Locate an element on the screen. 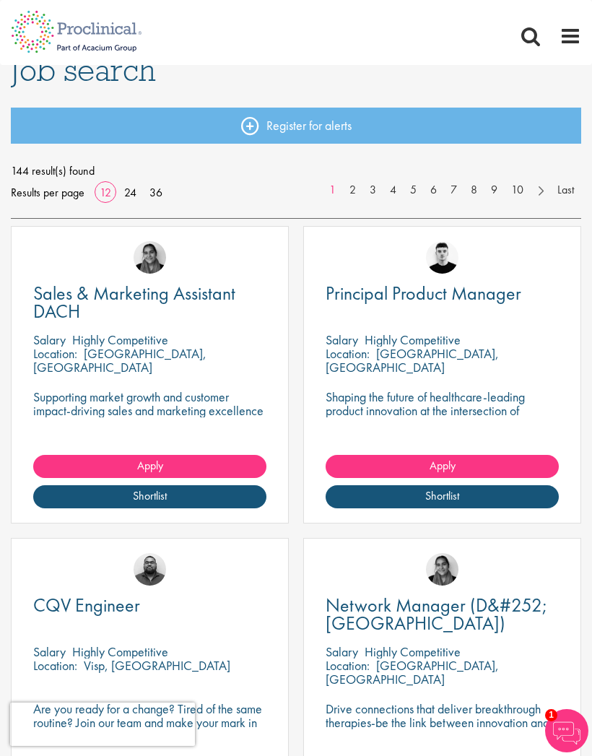  a: 10 is located at coordinates (517, 190).